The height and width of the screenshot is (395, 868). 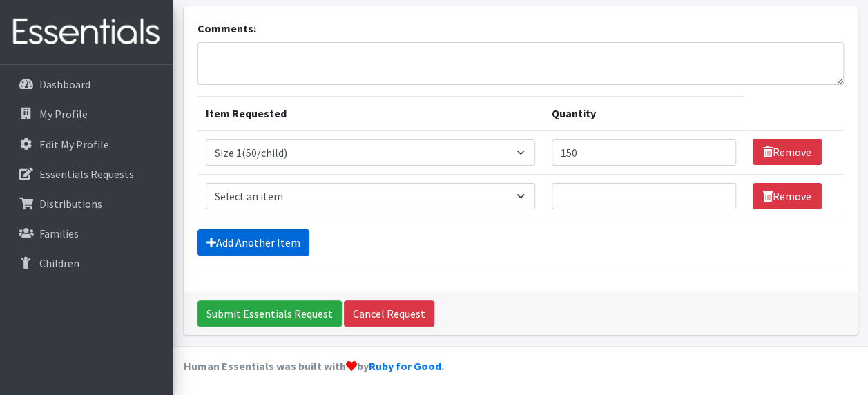 What do you see at coordinates (70, 203) in the screenshot?
I see `p: Distributions` at bounding box center [70, 203].